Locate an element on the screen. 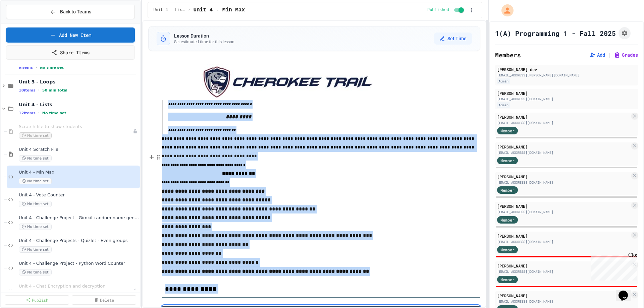 Image resolution: width=644 pixels, height=308 pixels. span: 9 items is located at coordinates (26, 67).